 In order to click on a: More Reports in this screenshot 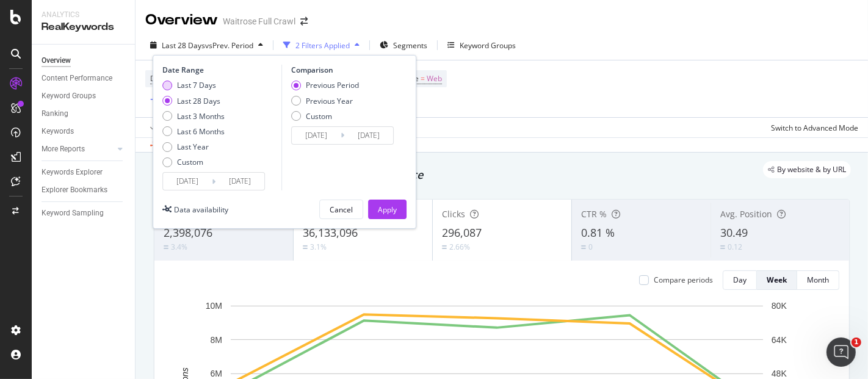, I will do `click(77, 149)`.